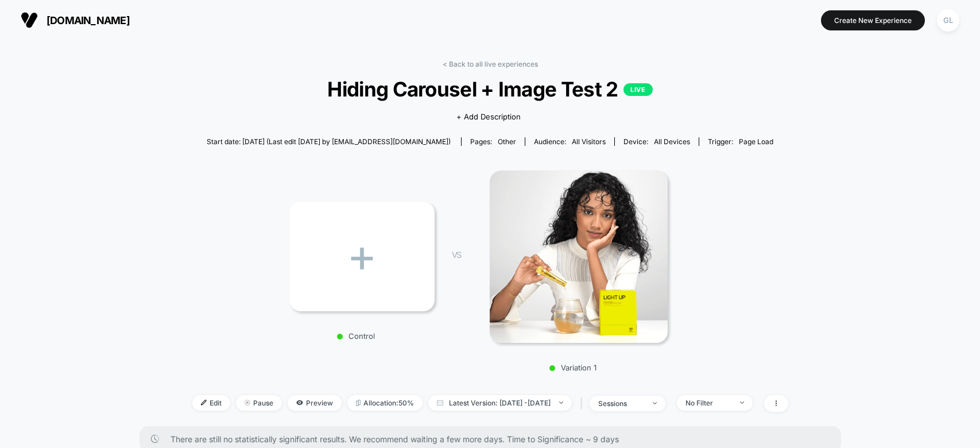 The height and width of the screenshot is (448, 980). Describe the element at coordinates (314, 402) in the screenshot. I see `span: Preview` at that location.